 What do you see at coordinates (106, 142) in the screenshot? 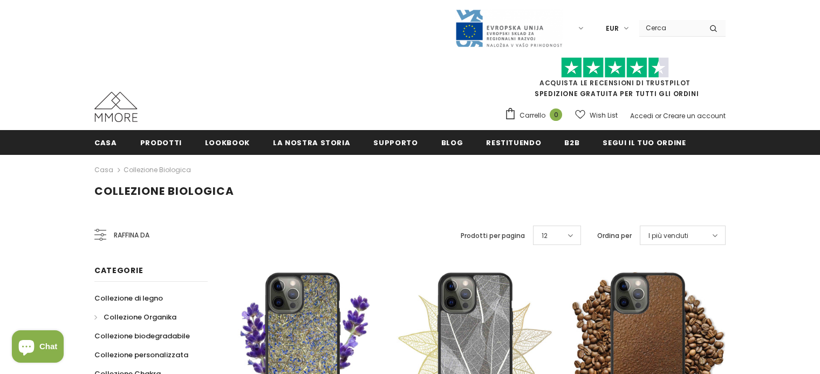
I see `span: Casa` at bounding box center [106, 142].